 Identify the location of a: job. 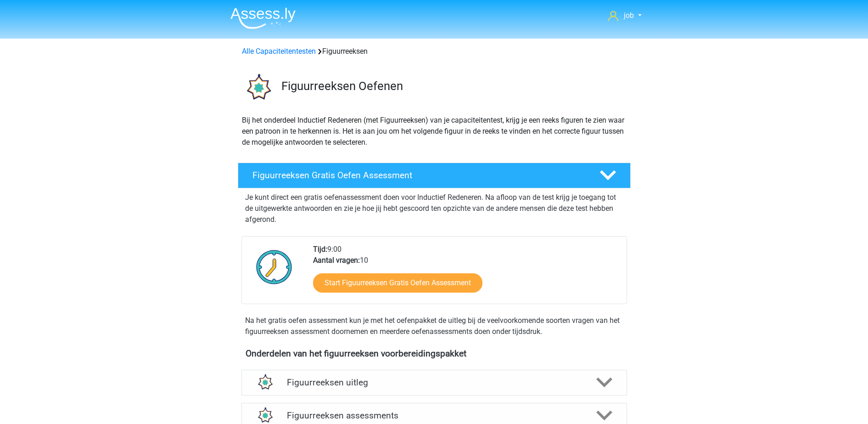
(624, 16).